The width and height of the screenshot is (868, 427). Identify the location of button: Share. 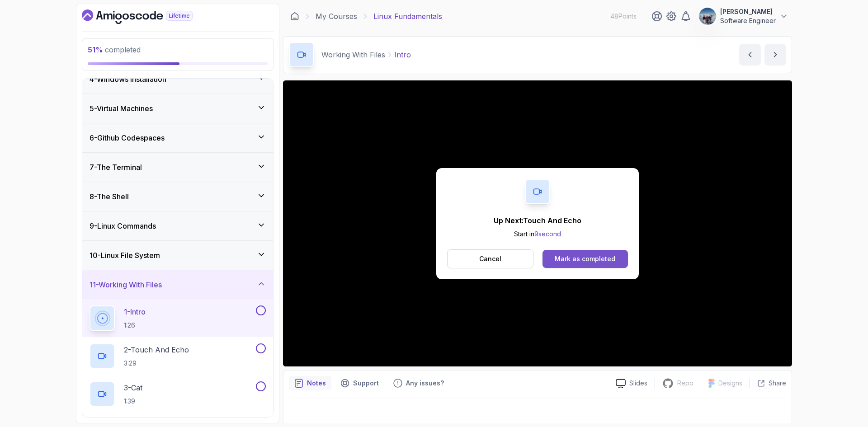
(767, 383).